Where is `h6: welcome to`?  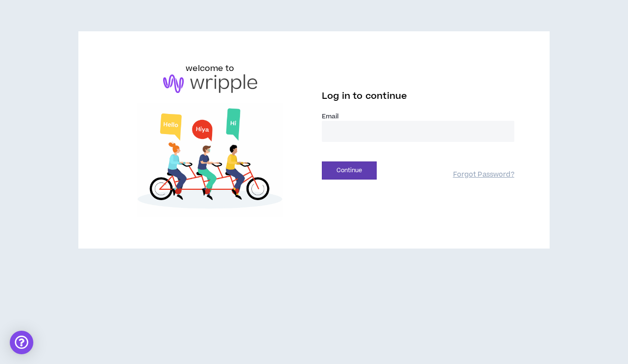
h6: welcome to is located at coordinates (210, 68).